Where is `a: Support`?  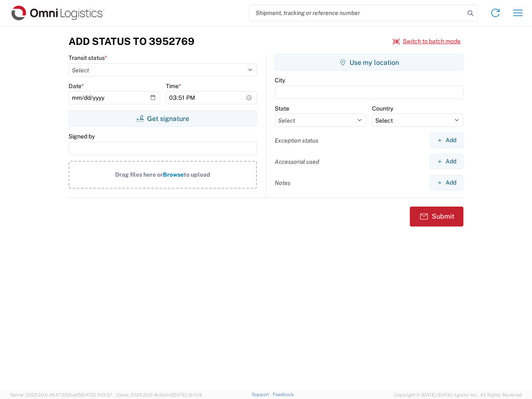
a: Support is located at coordinates (262, 395).